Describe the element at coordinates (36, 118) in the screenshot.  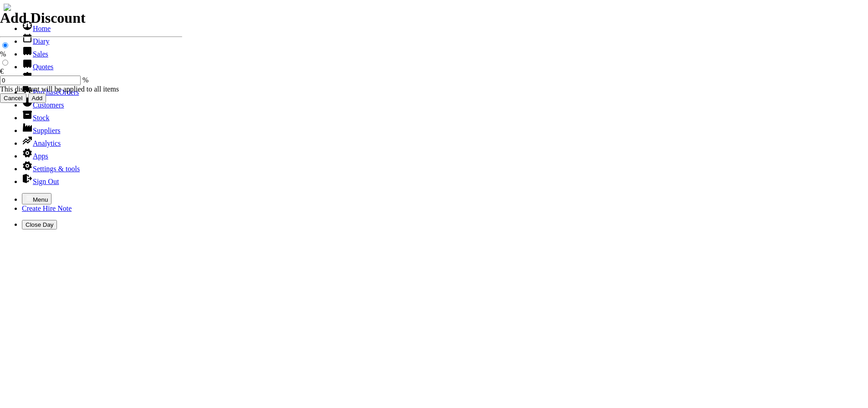
I see `a: Stock` at that location.